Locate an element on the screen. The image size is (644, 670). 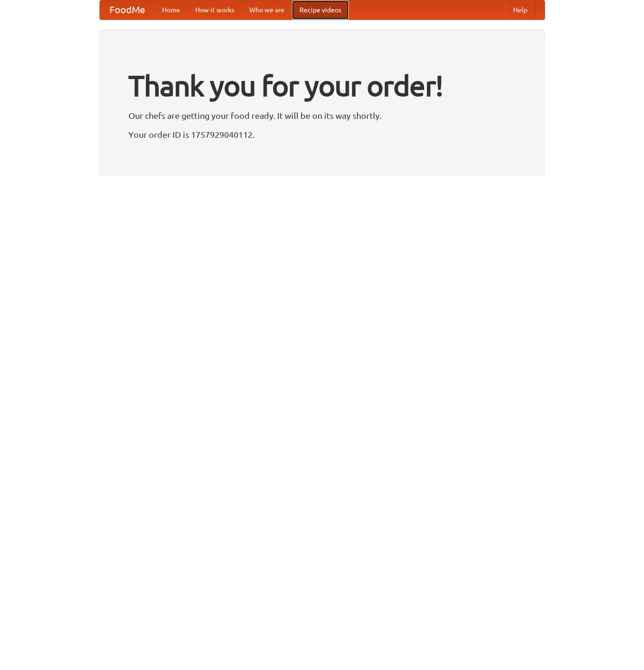
a: Recipe videos is located at coordinates (320, 10).